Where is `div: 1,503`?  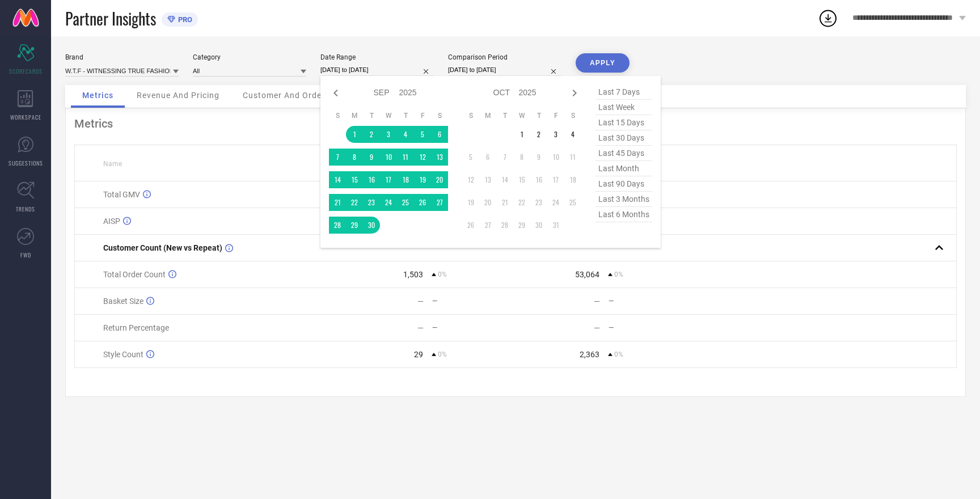 div: 1,503 is located at coordinates (413, 274).